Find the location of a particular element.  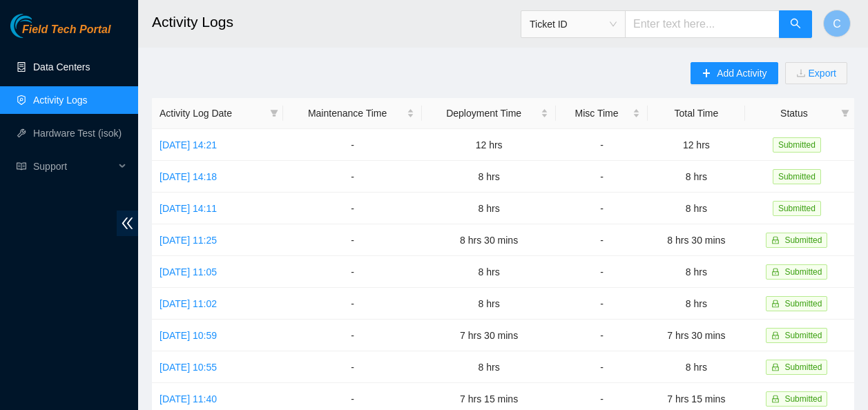

button: downloadExport is located at coordinates (817, 74).